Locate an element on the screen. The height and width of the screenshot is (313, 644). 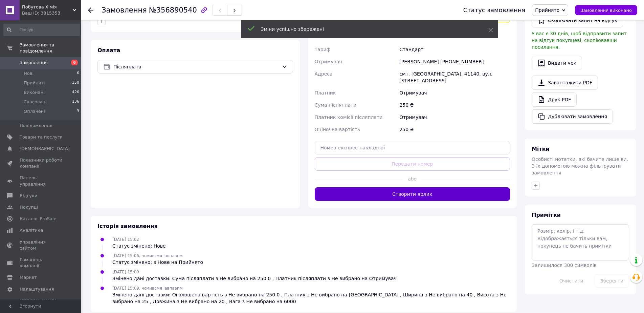
span: Оплата is located at coordinates (108, 50).